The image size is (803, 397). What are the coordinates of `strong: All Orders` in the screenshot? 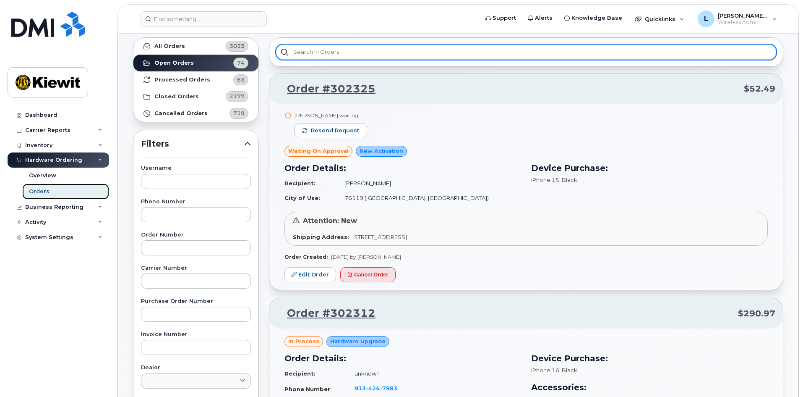 It's located at (170, 46).